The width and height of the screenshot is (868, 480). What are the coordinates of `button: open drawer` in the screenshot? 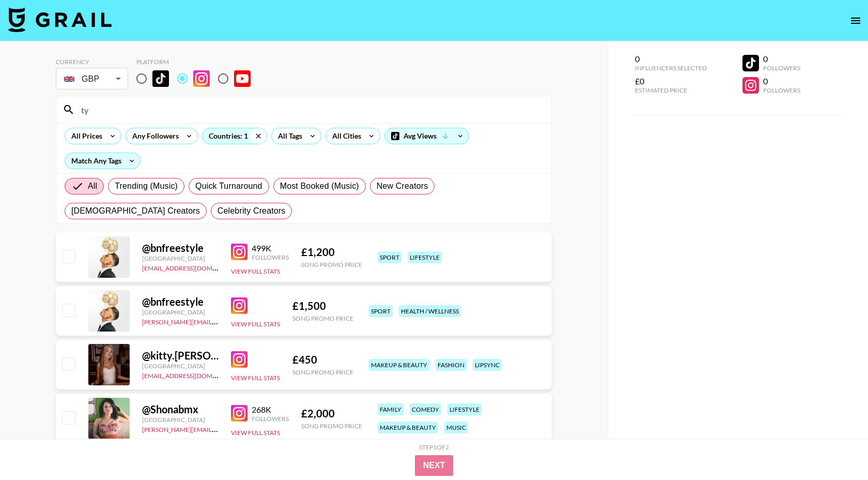 It's located at (856, 21).